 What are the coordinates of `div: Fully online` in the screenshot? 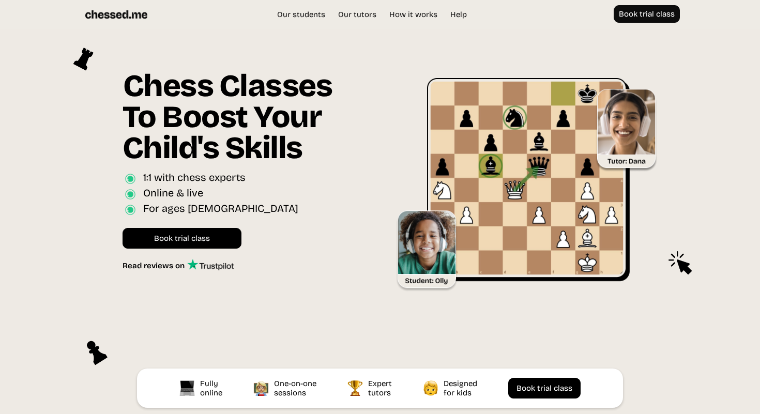 It's located at (213, 388).